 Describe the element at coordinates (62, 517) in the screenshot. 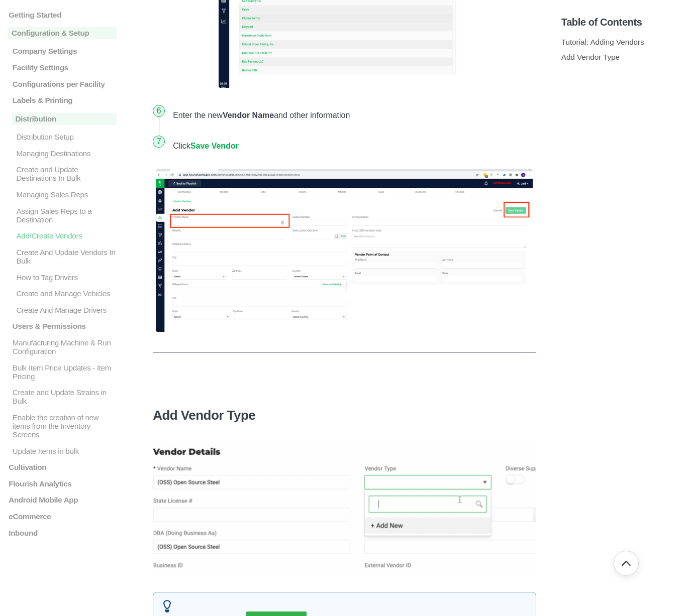

I see `p: eCommerce` at that location.